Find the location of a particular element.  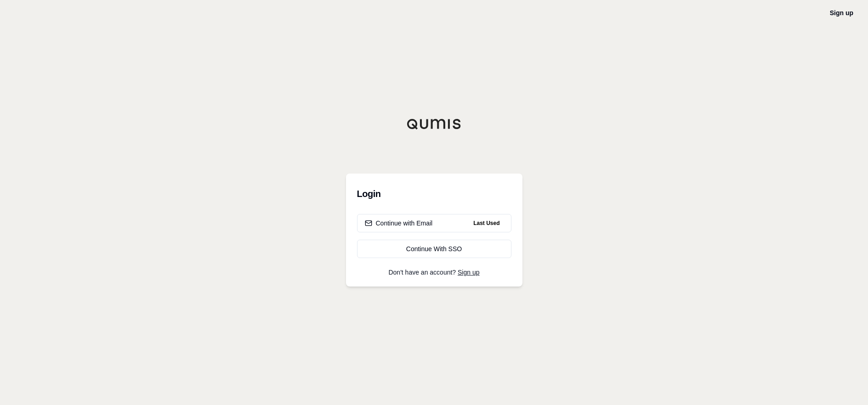

p: Don't have an account? is located at coordinates (434, 272).